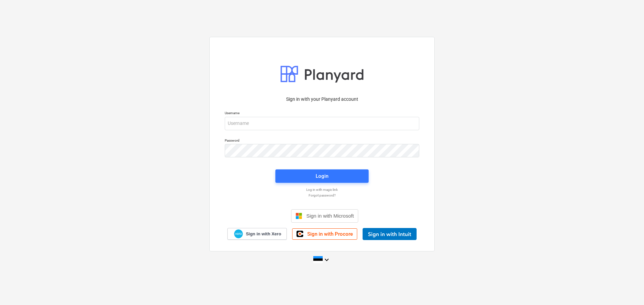  Describe the element at coordinates (326, 260) in the screenshot. I see `i: keyboard_arrow_down` at that location.